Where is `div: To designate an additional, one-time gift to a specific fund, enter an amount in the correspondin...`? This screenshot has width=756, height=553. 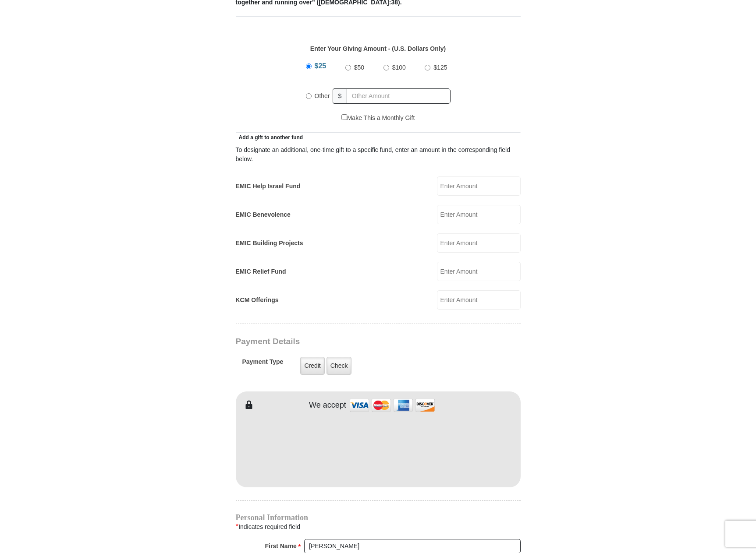
div: To designate an additional, one-time gift to a specific fund, enter an amount in the correspondin... is located at coordinates (378, 155).